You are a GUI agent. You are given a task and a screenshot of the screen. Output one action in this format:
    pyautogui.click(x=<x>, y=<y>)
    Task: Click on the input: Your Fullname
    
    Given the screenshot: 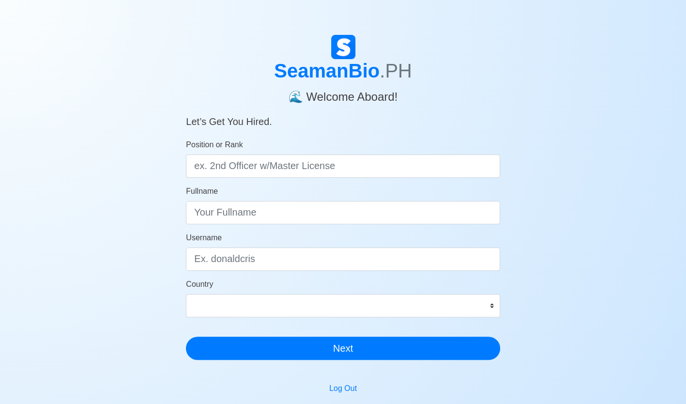 What is the action you would take?
    pyautogui.click(x=343, y=213)
    